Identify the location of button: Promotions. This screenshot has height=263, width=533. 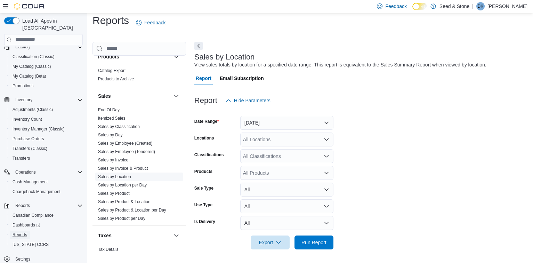
(46, 86).